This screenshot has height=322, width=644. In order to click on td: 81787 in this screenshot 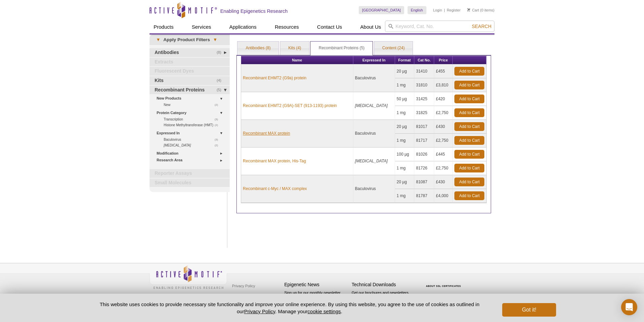, I will do `click(424, 195)`.